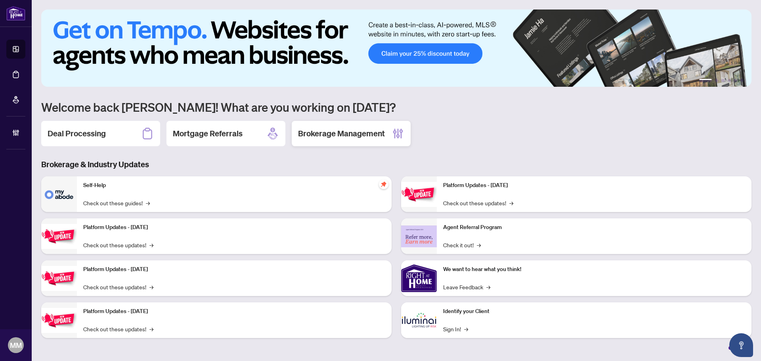  Describe the element at coordinates (234, 186) in the screenshot. I see `p: Self-Help` at that location.